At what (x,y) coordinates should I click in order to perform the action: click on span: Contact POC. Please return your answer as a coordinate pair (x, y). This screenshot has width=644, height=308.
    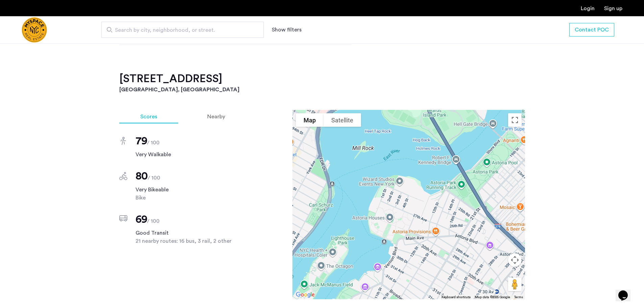
    Looking at the image, I should click on (592, 30).